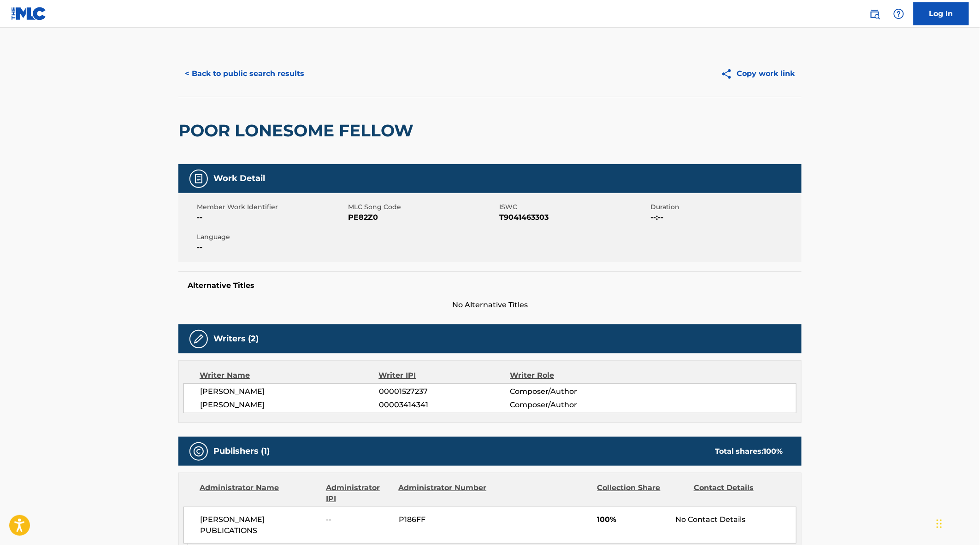  Describe the element at coordinates (271, 207) in the screenshot. I see `span: Member Work Identifier` at that location.